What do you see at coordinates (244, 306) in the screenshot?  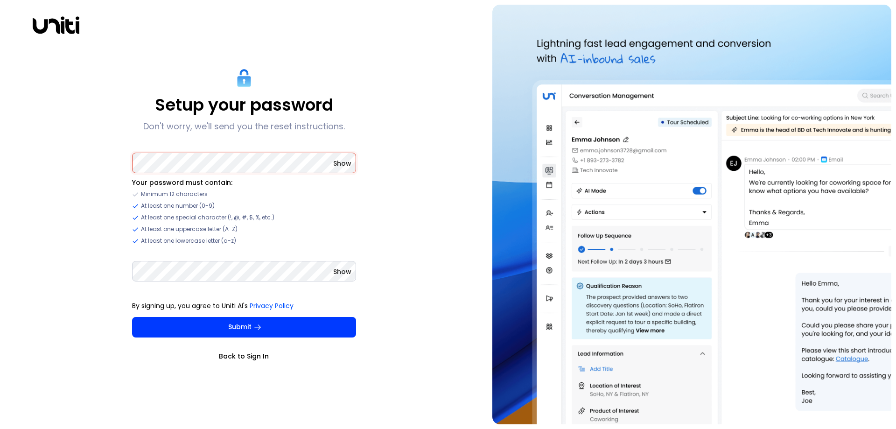 I see `p: By signing up, you agree to Uniti AI's` at bounding box center [244, 306].